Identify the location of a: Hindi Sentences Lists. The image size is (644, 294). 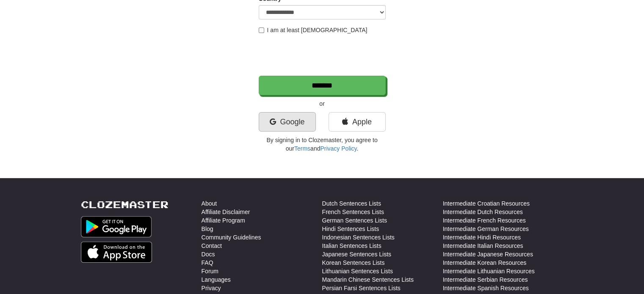
(351, 229).